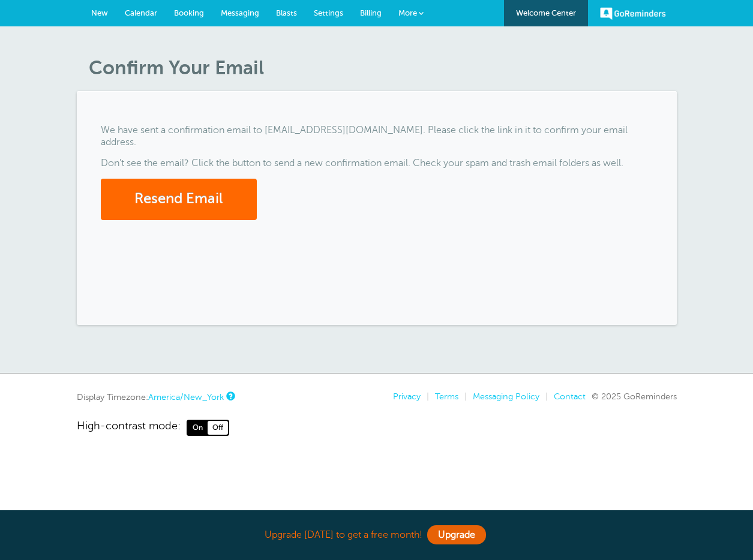  I want to click on span: Settings, so click(328, 13).